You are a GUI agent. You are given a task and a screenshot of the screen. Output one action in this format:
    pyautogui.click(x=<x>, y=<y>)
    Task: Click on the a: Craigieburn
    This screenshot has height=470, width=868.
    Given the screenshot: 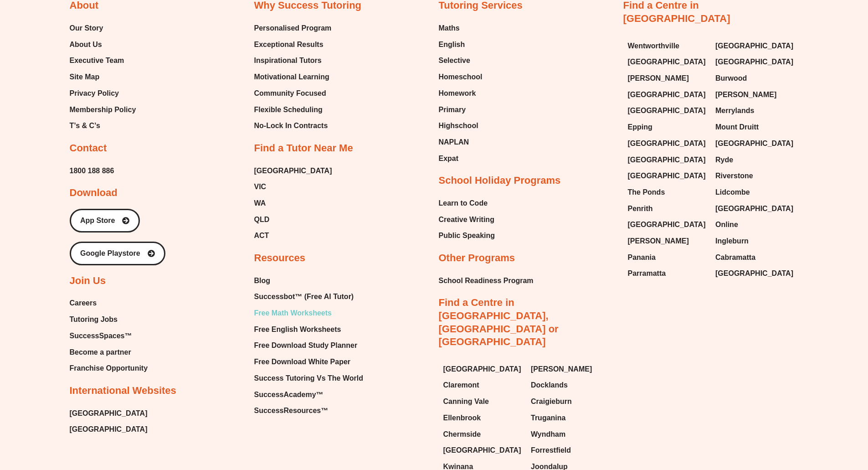 What is the action you would take?
    pyautogui.click(x=570, y=402)
    